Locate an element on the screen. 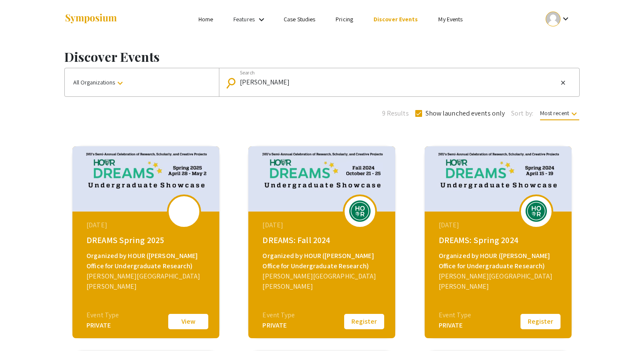 The width and height of the screenshot is (644, 351). img: dreams-spring-2024_eventLogo_346f6f_.png is located at coordinates (536, 211).